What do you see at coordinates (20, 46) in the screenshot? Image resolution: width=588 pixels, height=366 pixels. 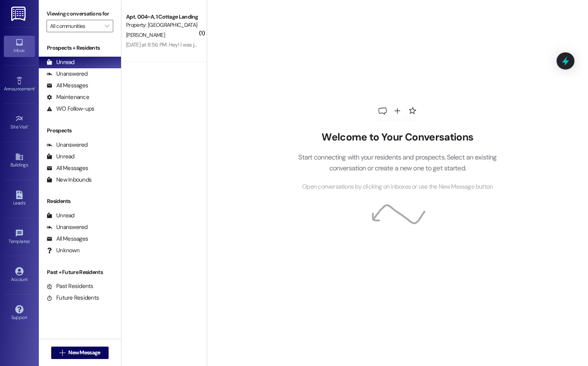 I see `a: Inbox` at bounding box center [20, 46].